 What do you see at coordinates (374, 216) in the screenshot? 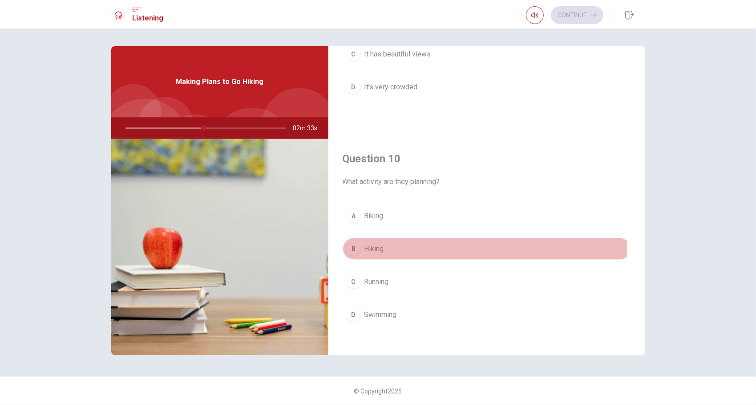
I see `span: Biking` at bounding box center [374, 216].